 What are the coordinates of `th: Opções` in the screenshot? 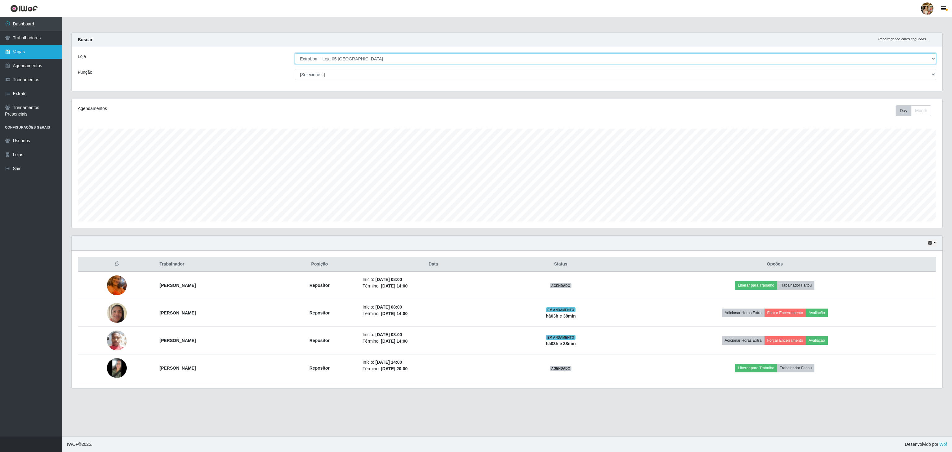 It's located at (775, 264).